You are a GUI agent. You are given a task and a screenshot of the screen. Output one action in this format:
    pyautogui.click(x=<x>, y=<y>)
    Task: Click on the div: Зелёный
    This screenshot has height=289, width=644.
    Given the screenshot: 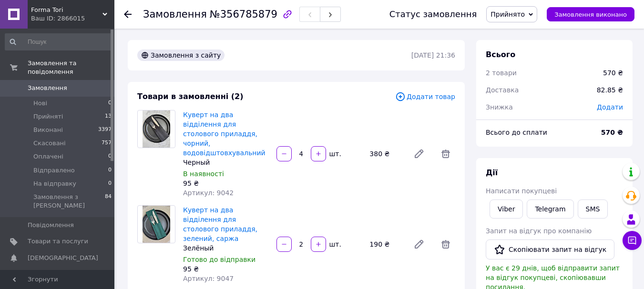 What is the action you would take?
    pyautogui.click(x=226, y=248)
    